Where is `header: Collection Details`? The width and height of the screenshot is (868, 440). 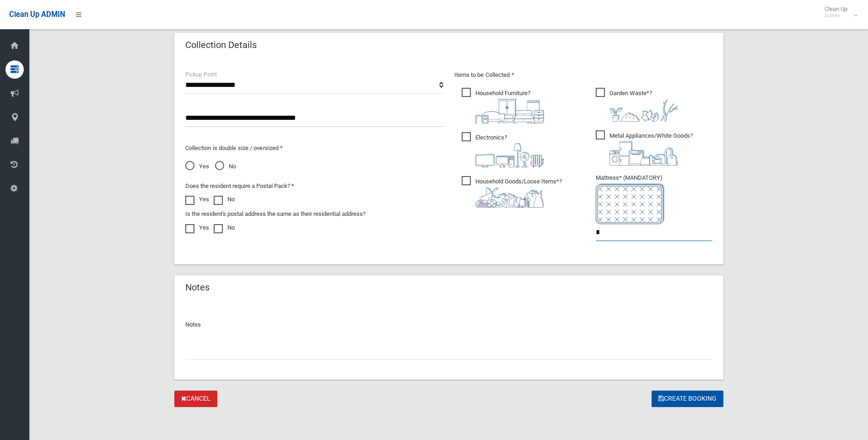
header: Collection Details is located at coordinates (221, 45).